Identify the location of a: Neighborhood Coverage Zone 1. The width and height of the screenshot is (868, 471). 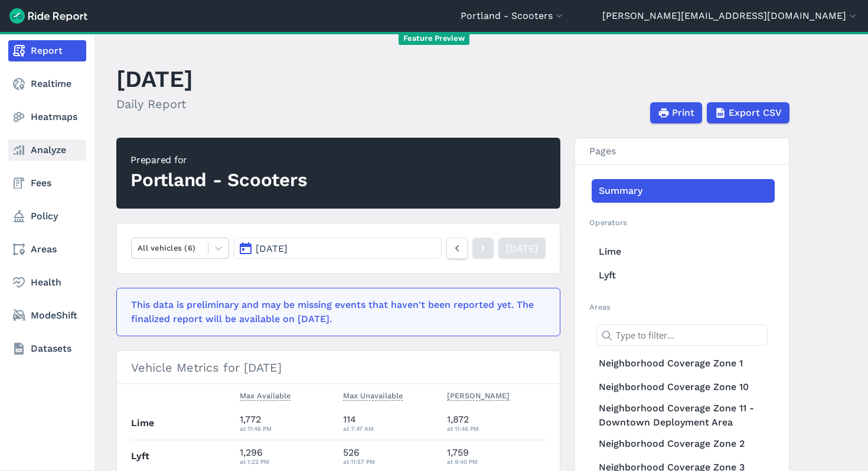
(683, 363).